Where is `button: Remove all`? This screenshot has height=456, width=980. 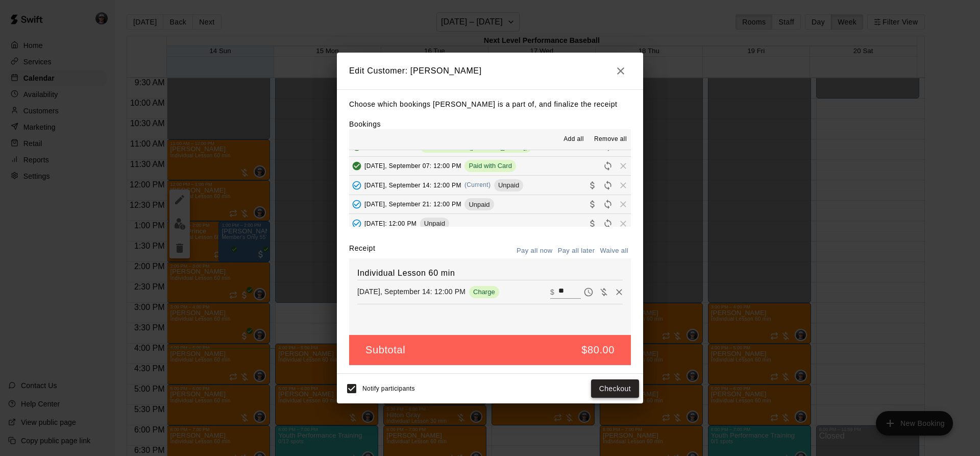
button: Remove all is located at coordinates (611, 139).